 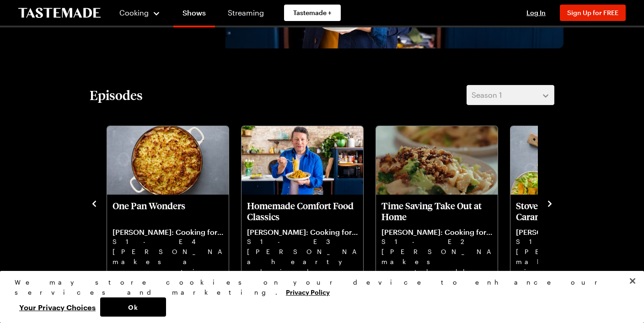 What do you see at coordinates (537, 12) in the screenshot?
I see `span: Log In` at bounding box center [537, 12].